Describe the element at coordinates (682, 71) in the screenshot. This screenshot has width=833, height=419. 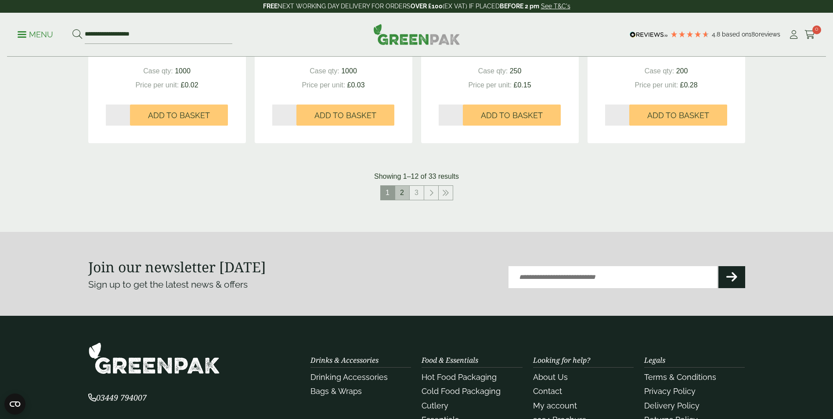
I see `span: 200` at that location.